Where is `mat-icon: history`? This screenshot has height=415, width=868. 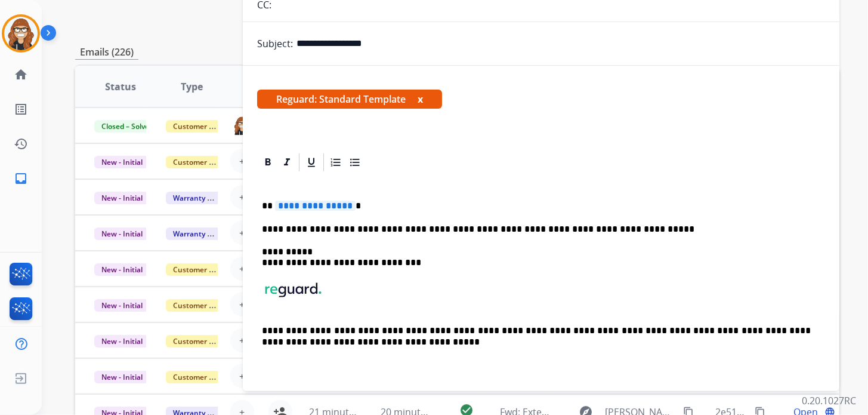 mat-icon: history is located at coordinates (21, 144).